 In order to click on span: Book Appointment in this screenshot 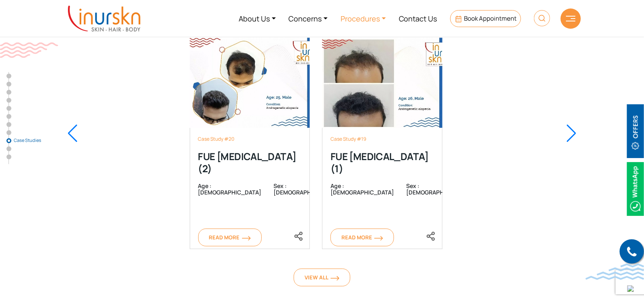, I will do `click(490, 18)`.